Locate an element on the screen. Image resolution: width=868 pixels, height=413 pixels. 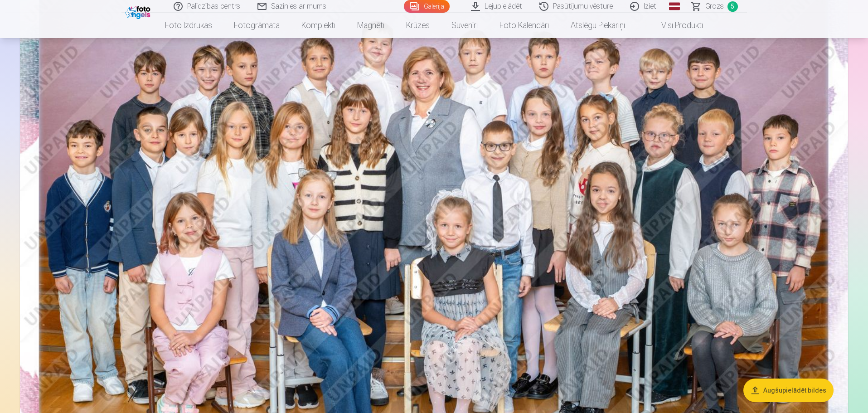
span: 5 is located at coordinates (732, 6).